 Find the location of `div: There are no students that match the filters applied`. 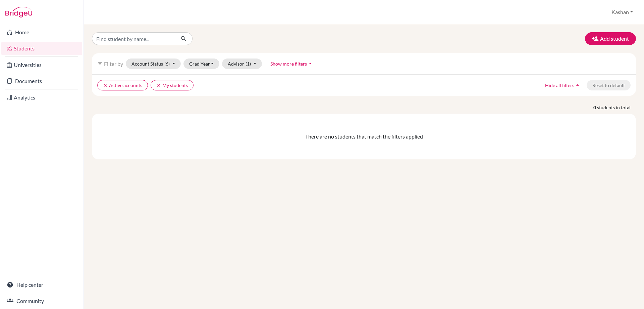

div: There are no students that match the filters applied is located at coordinates (364, 136).